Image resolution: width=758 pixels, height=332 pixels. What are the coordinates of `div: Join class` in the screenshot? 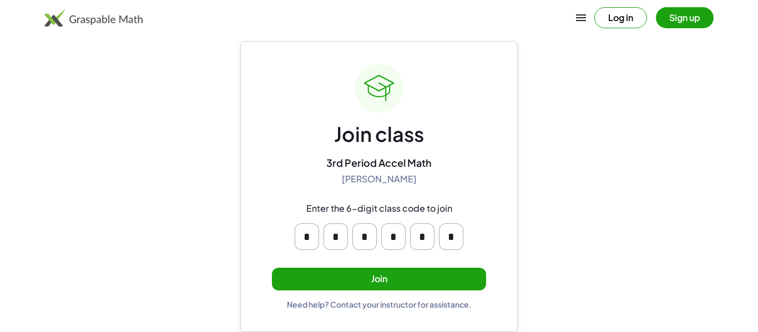 It's located at (379, 134).